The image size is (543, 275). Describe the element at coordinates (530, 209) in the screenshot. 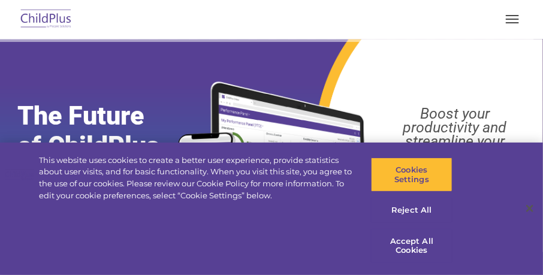

I see `button: Close` at that location.